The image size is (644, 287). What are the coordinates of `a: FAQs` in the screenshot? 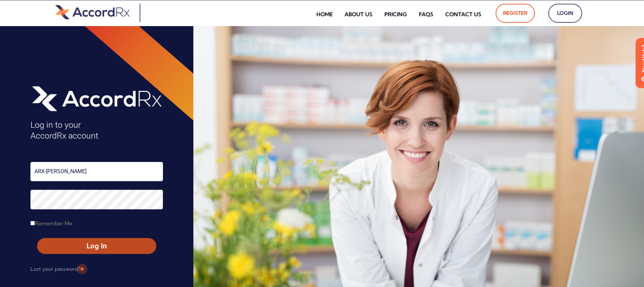 It's located at (426, 14).